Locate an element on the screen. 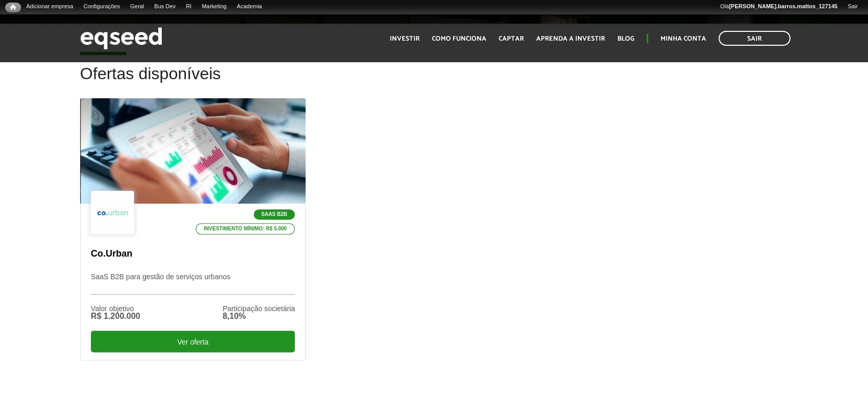 This screenshot has width=868, height=397. a: Como funciona is located at coordinates (459, 38).